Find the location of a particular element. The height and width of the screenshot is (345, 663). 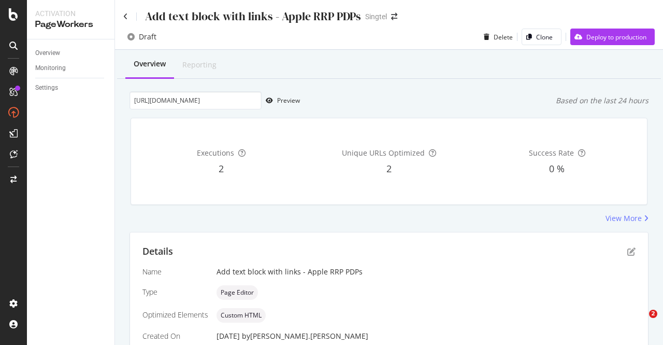

div: Created On is located at coordinates (175, 336).